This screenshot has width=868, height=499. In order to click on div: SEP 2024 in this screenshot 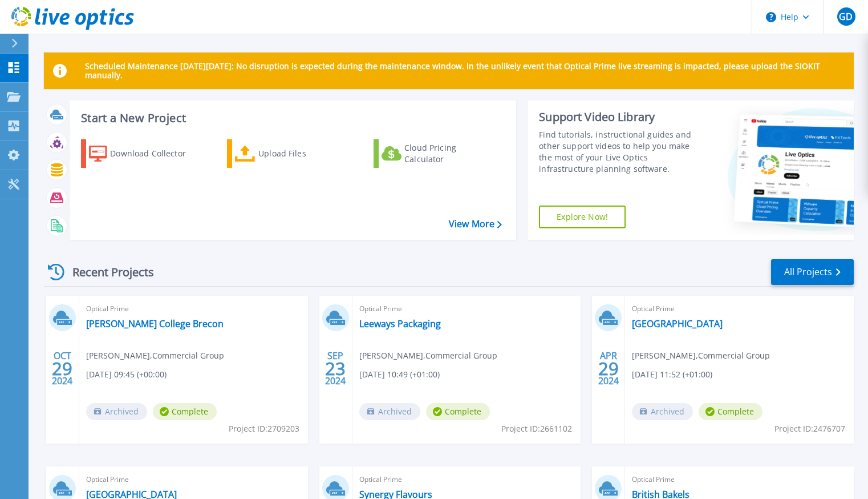, I will do `click(335, 368)`.